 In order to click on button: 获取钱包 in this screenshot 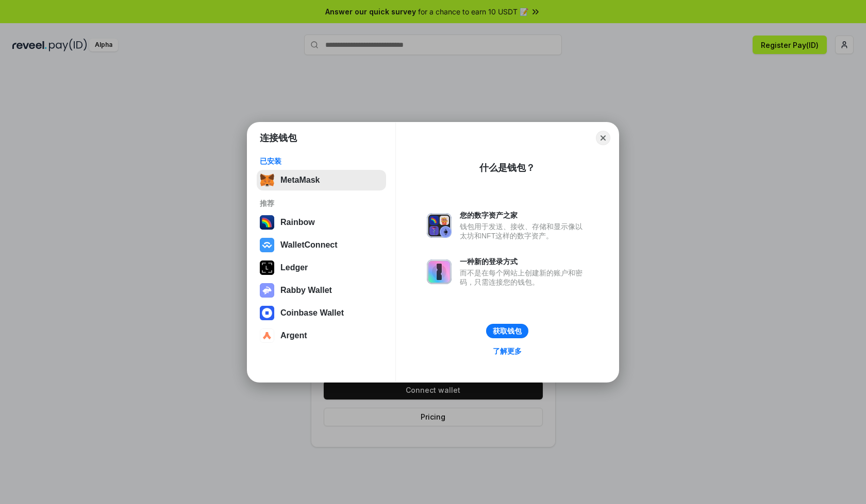, I will do `click(507, 331)`.